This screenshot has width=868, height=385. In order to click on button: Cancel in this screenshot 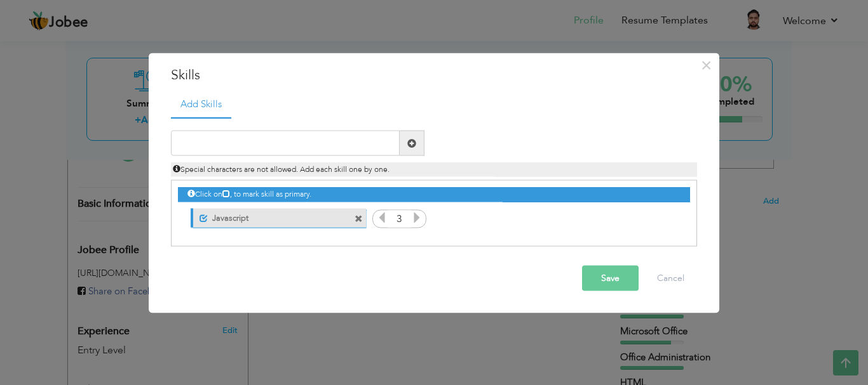, I will do `click(670, 279)`.